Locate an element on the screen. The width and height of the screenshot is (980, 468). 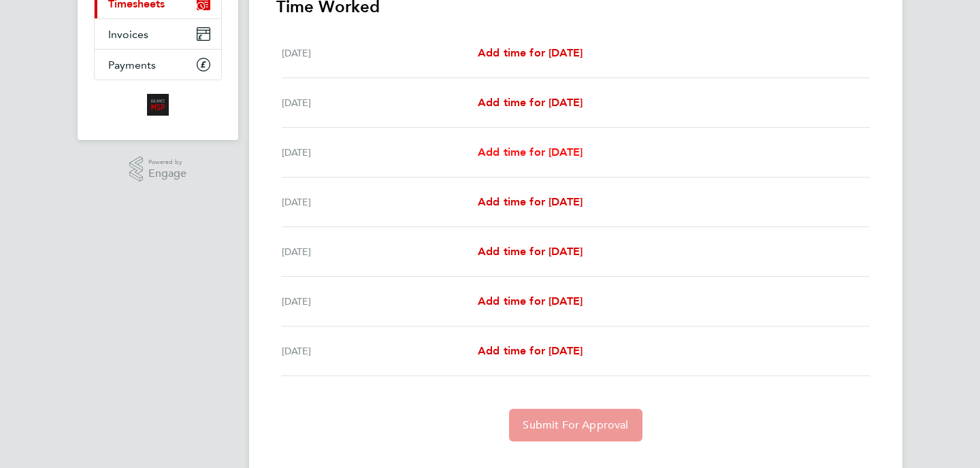
a: Invoices is located at coordinates (158, 34).